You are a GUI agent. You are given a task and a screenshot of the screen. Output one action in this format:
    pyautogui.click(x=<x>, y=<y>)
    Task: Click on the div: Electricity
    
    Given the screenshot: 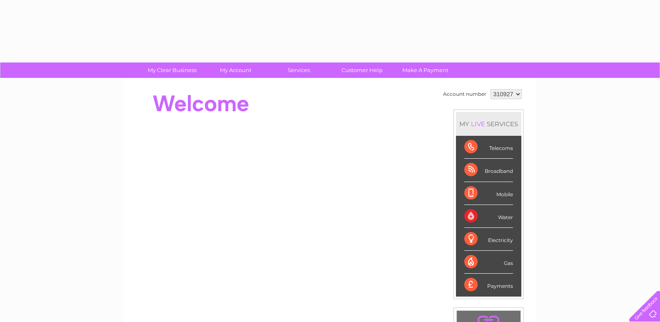 What is the action you would take?
    pyautogui.click(x=488, y=239)
    